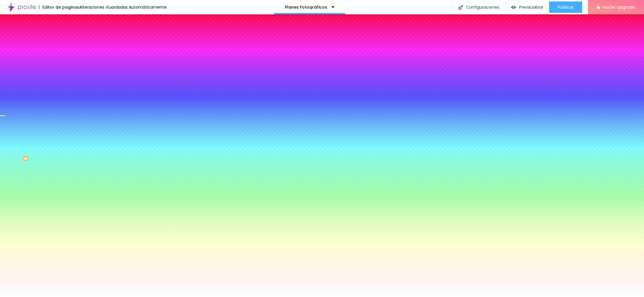 The image size is (644, 297). I want to click on button: Previsualizar, so click(528, 7).